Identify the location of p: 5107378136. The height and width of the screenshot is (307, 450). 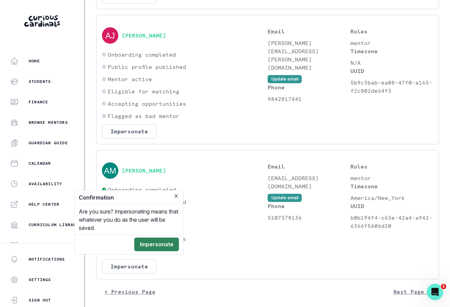
(309, 218).